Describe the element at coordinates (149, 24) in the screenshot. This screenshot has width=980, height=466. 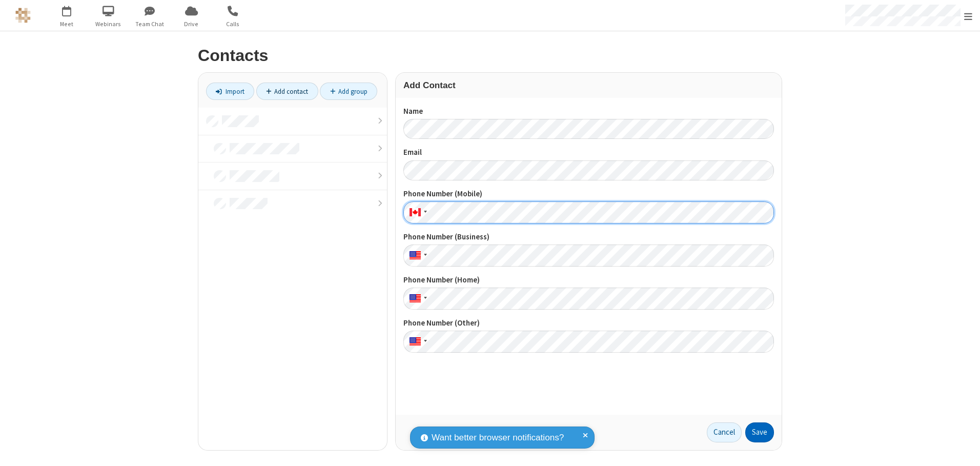
I see `span: Team Chat` at that location.